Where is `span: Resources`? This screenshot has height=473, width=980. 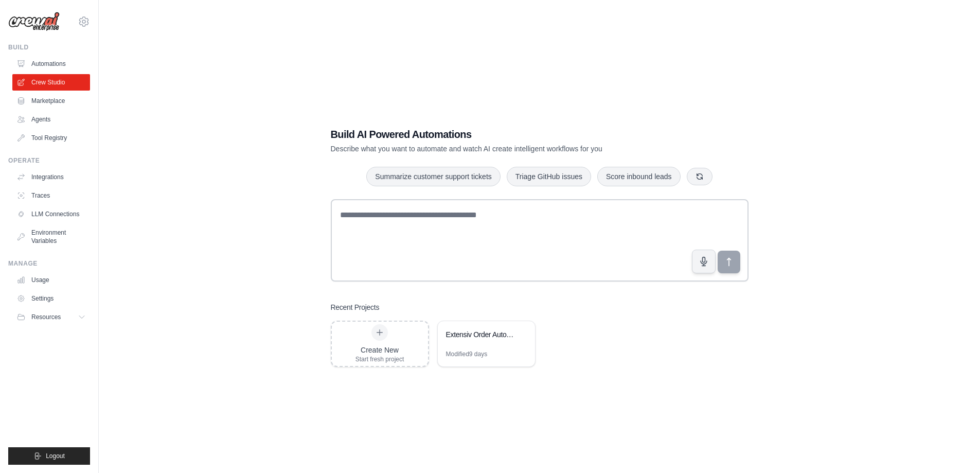 span: Resources is located at coordinates (46, 317).